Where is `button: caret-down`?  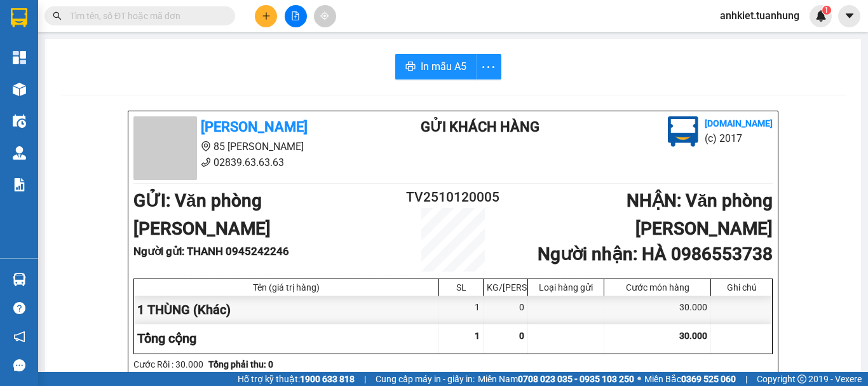 button: caret-down is located at coordinates (849, 16).